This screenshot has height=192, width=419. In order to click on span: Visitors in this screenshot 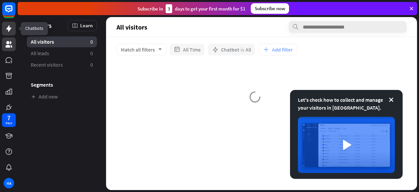, I will do `click(41, 25)`.